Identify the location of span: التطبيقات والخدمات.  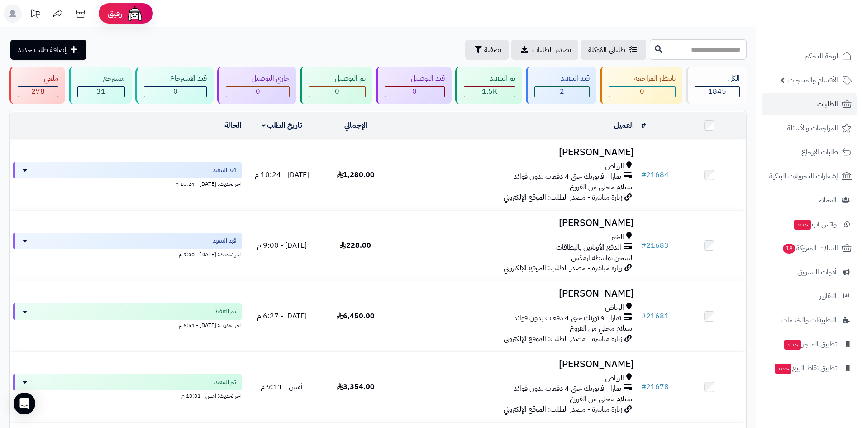
(809, 320).